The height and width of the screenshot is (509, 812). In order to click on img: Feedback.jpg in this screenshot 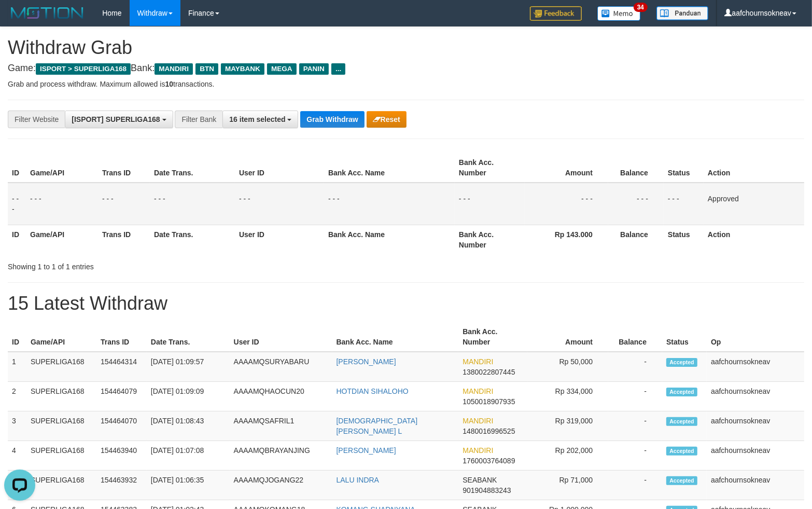, I will do `click(556, 13)`.